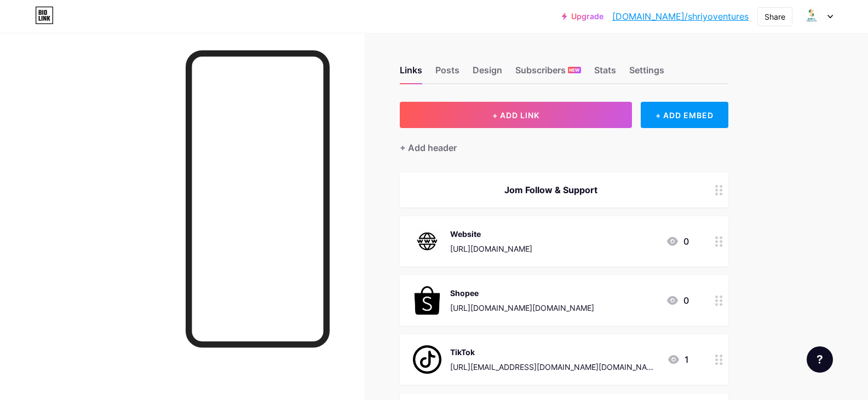 This screenshot has width=868, height=400. What do you see at coordinates (647, 73) in the screenshot?
I see `div: Settings` at bounding box center [647, 73].